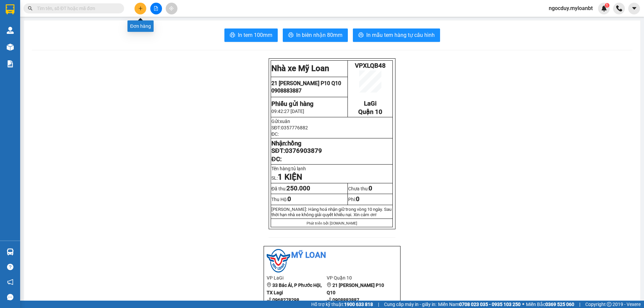 Image resolution: width=644 pixels, height=308 pixels. Describe the element at coordinates (299, 189) in the screenshot. I see `span: 250.000` at that location.